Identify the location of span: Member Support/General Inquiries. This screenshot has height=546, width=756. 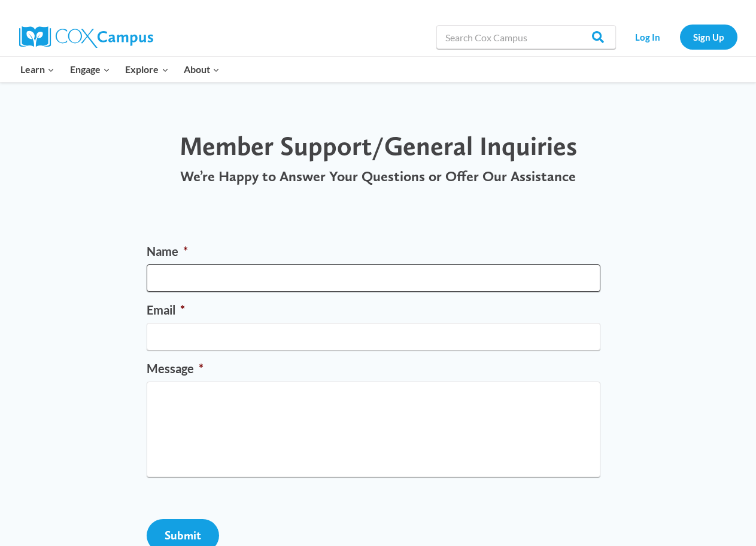
(378, 146).